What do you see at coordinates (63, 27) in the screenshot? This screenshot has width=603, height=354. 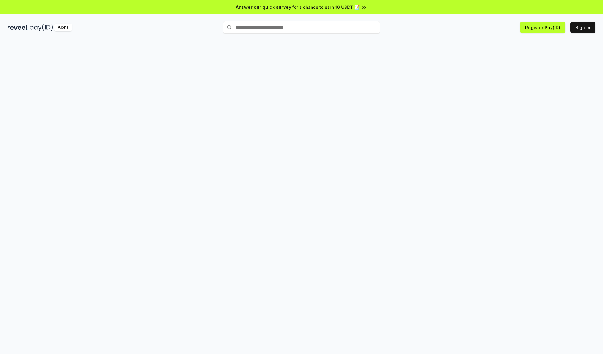 I see `div: Alpha` at bounding box center [63, 27].